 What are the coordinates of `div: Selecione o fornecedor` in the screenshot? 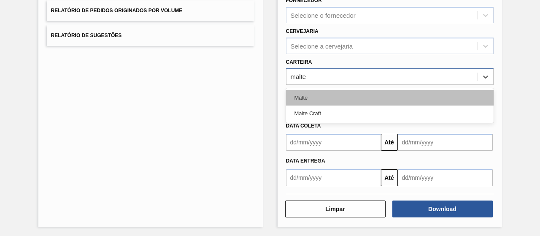 It's located at (323, 15).